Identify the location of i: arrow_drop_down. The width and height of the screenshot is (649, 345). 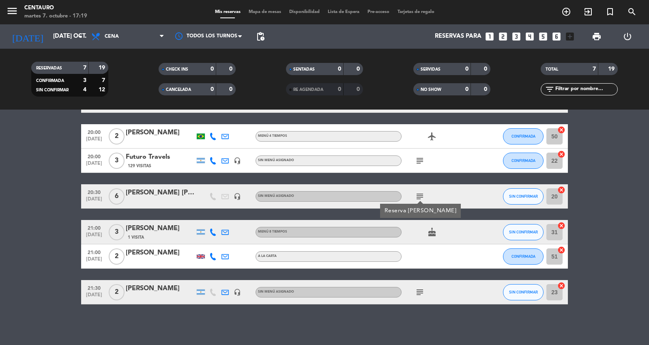
(80, 37).